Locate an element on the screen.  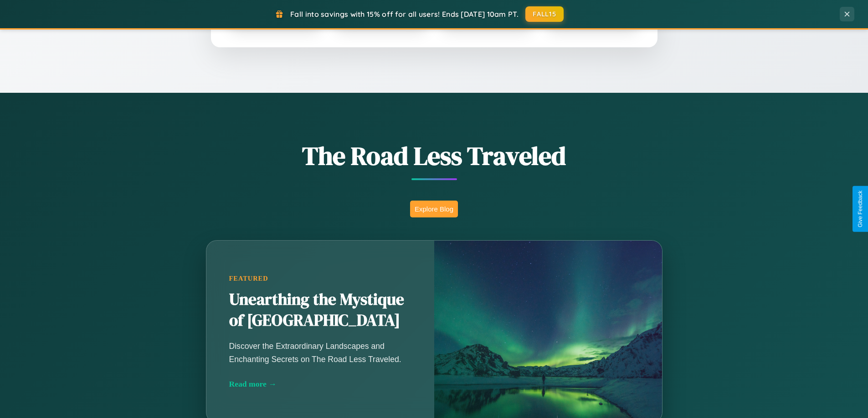
p: Discover the Extraordinary Landscapes and Enchanting Secrets on The Road Less Traveled. is located at coordinates (320, 353).